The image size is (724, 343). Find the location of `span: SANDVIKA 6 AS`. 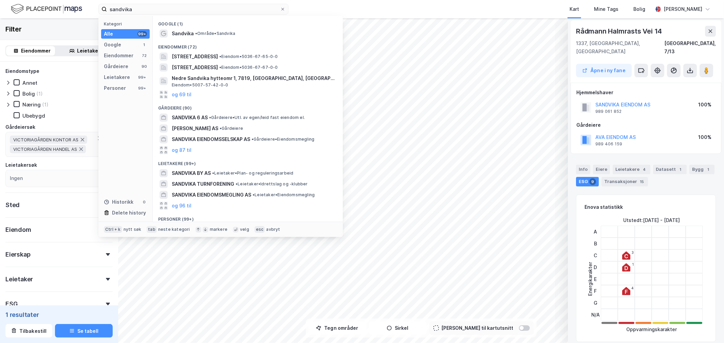

span: SANDVIKA 6 AS is located at coordinates (190, 118).